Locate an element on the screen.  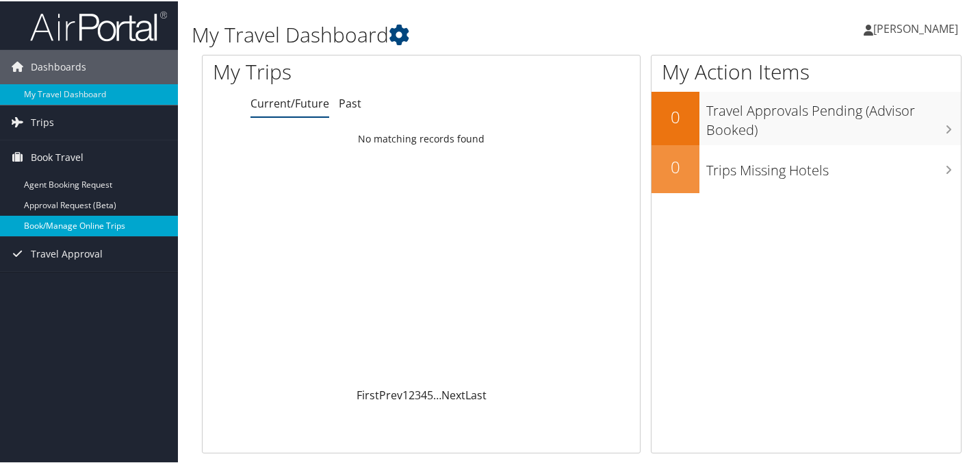
a: 0Travel Approvals Pending (Advisor Booked) is located at coordinates (806, 116).